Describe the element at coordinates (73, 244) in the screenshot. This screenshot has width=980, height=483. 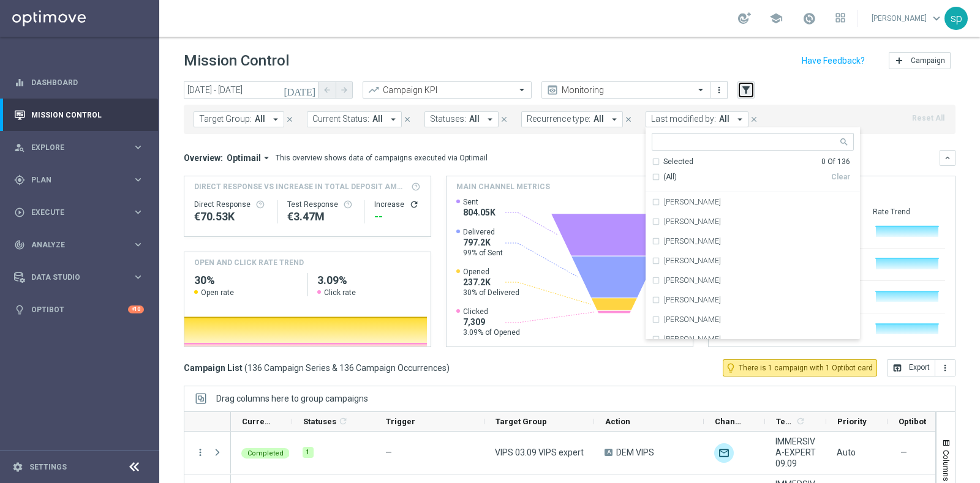
I see `div: Analyze` at that location.